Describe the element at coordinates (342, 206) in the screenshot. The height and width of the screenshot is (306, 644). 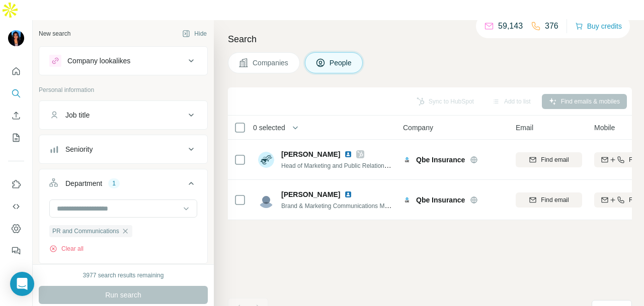
I see `span: Brand & Marketing Communications Manager` at that location.